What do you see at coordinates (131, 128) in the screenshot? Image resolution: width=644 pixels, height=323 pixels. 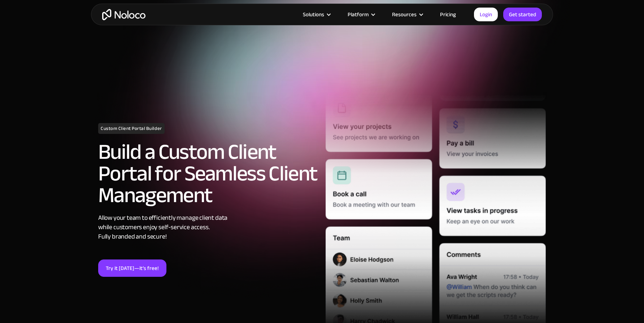 I see `h1: Custom Client Portal Builder` at bounding box center [131, 128].